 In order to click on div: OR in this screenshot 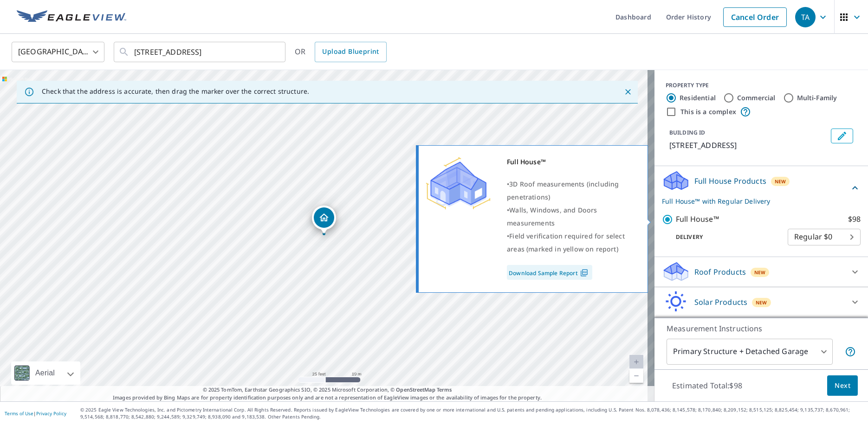, I will do `click(340, 52)`.